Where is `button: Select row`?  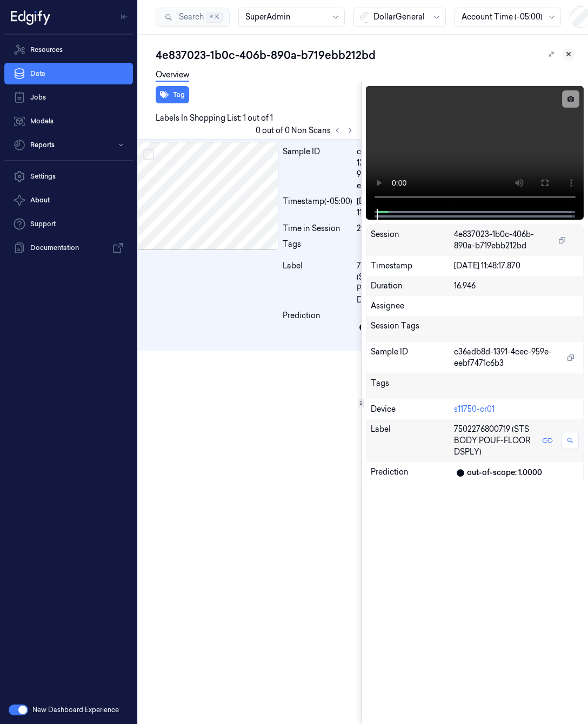
button: Select row is located at coordinates (149, 154).